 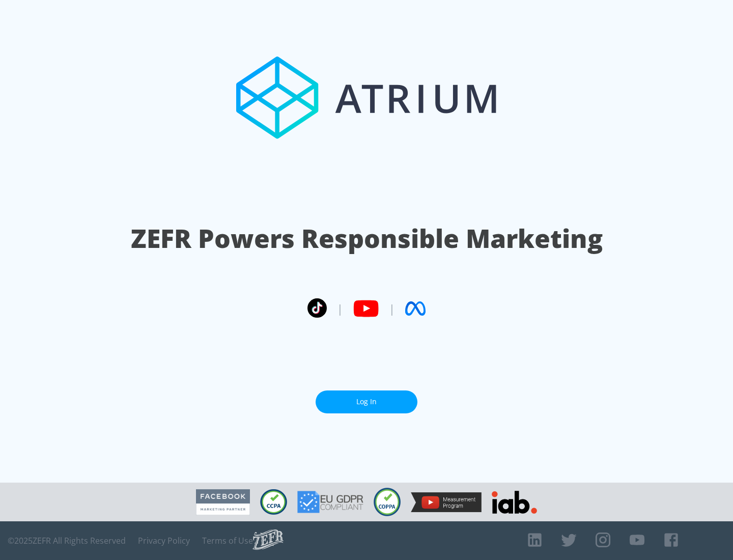 I want to click on img: YouTube Measurement Program, so click(x=446, y=502).